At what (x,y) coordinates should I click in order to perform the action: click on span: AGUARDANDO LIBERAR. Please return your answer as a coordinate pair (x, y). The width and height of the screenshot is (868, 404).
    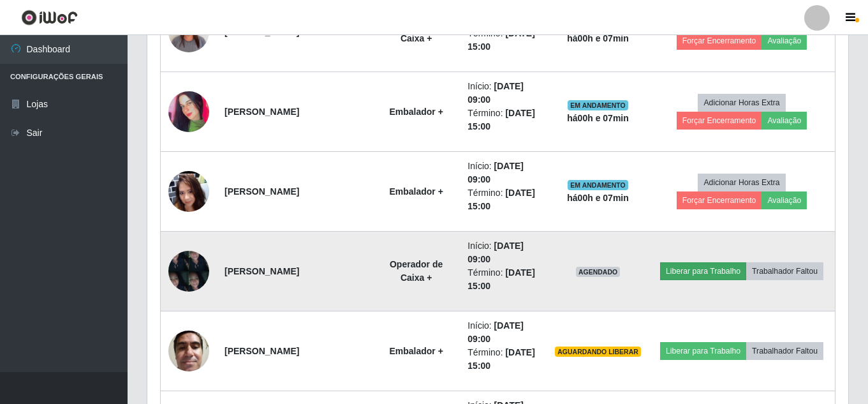
    Looking at the image, I should click on (598, 351).